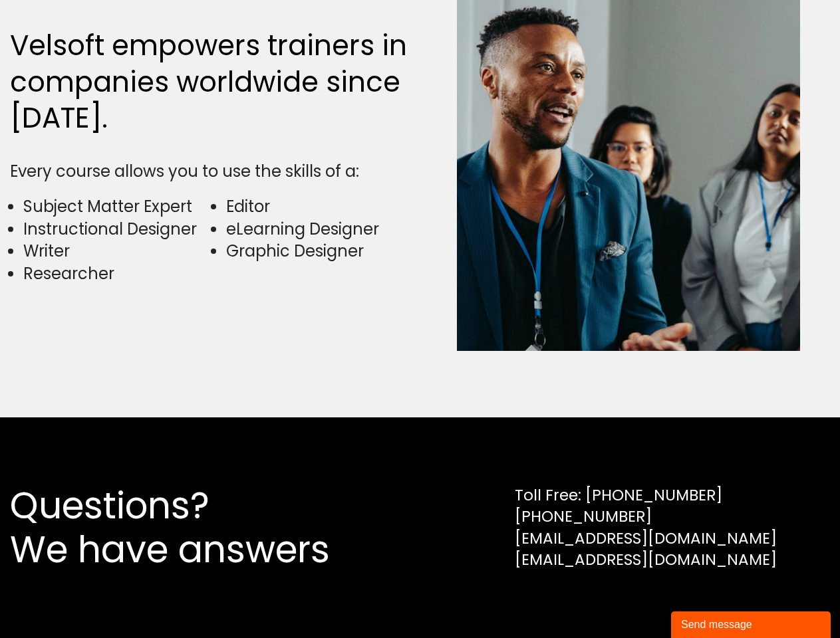 The width and height of the screenshot is (840, 638). What do you see at coordinates (211, 172) in the screenshot?
I see `div: Every course allows you to use the skills of a:` at bounding box center [211, 172].